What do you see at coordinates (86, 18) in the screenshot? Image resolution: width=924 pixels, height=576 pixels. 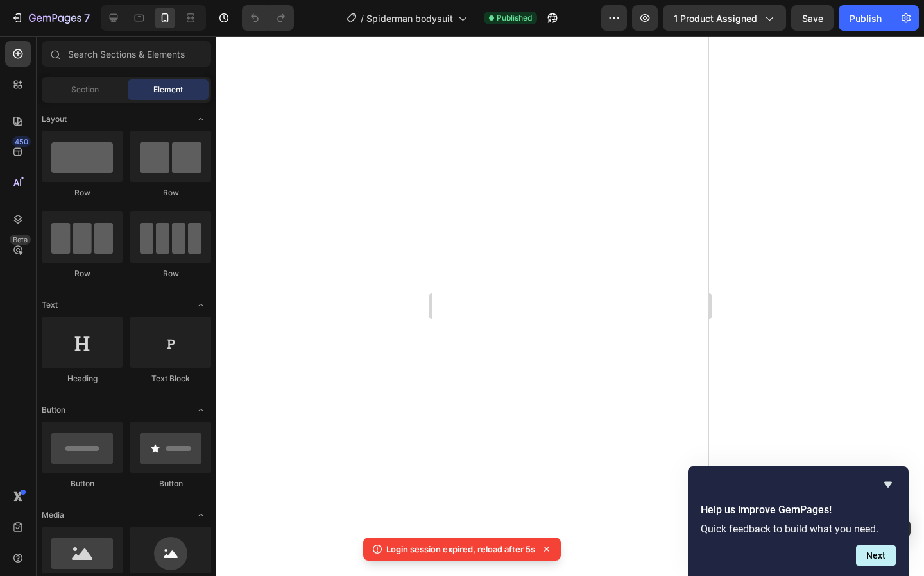 I see `p: 7` at bounding box center [86, 18].